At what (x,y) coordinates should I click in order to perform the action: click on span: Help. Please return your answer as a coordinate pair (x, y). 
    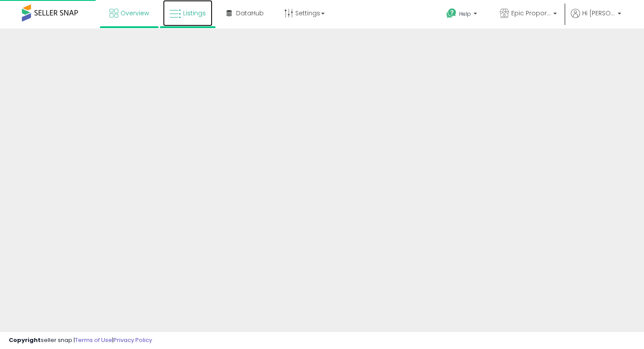
    Looking at the image, I should click on (465, 14).